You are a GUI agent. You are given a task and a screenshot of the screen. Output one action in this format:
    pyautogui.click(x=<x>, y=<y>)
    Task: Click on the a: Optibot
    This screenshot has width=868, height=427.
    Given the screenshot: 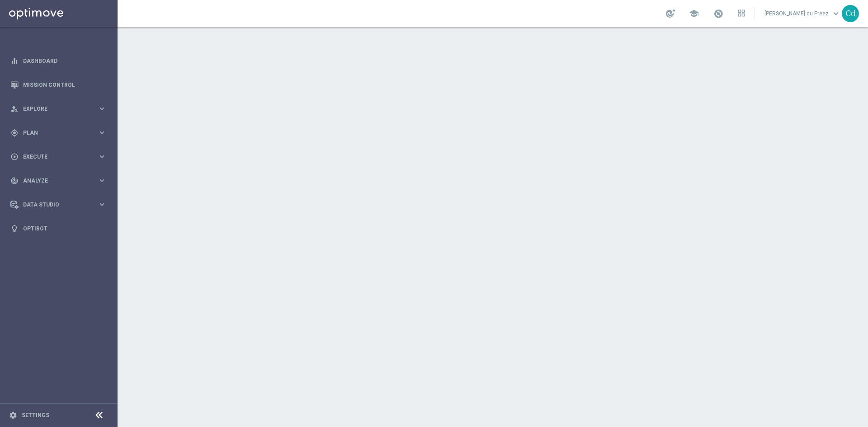 What is the action you would take?
    pyautogui.click(x=65, y=228)
    